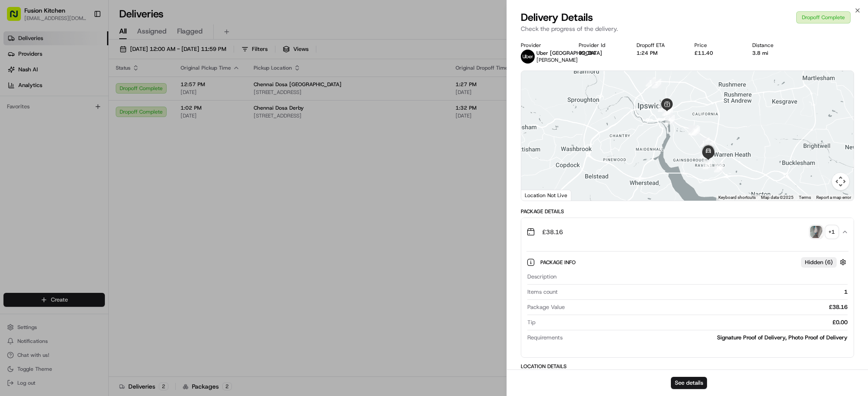 The height and width of the screenshot is (396, 868). What do you see at coordinates (557, 17) in the screenshot?
I see `span: Delivery Details` at bounding box center [557, 17].